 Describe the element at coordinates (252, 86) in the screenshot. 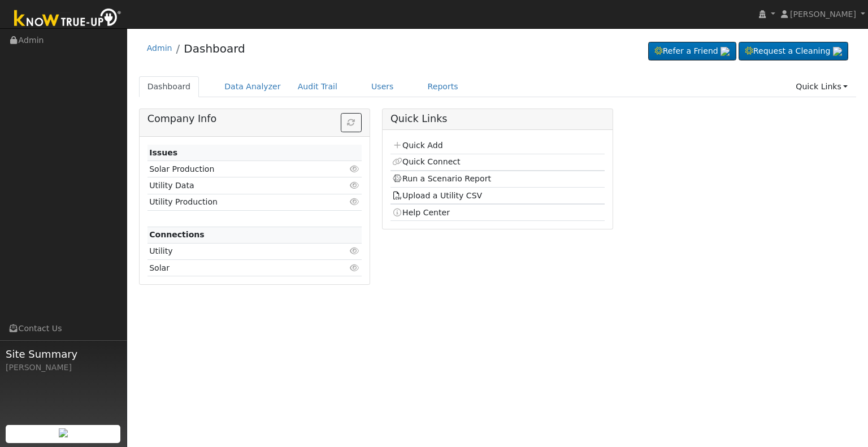

I see `a: Data Analyzer` at that location.